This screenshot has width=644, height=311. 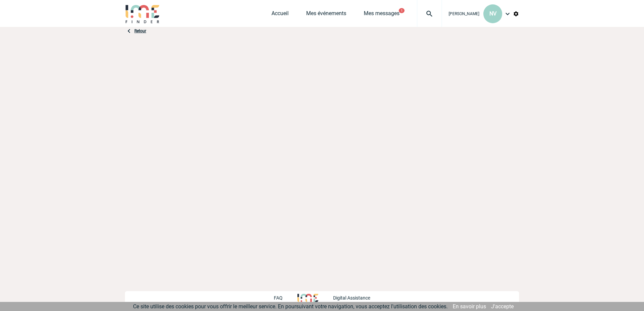 I want to click on a: En savoir plus, so click(x=469, y=306).